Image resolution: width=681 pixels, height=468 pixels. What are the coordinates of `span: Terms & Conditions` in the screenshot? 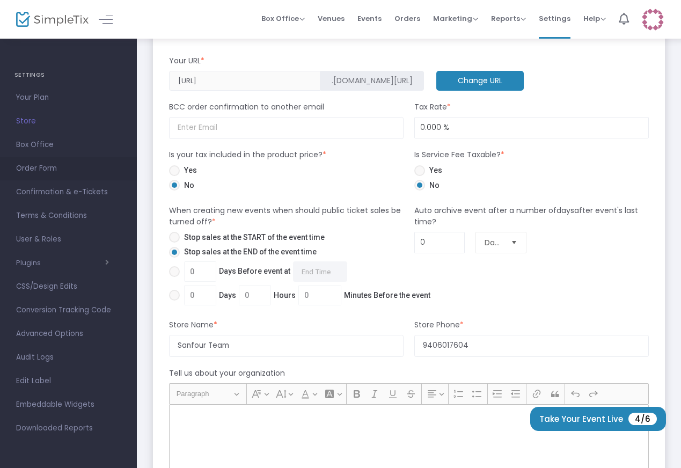 It's located at (68, 216).